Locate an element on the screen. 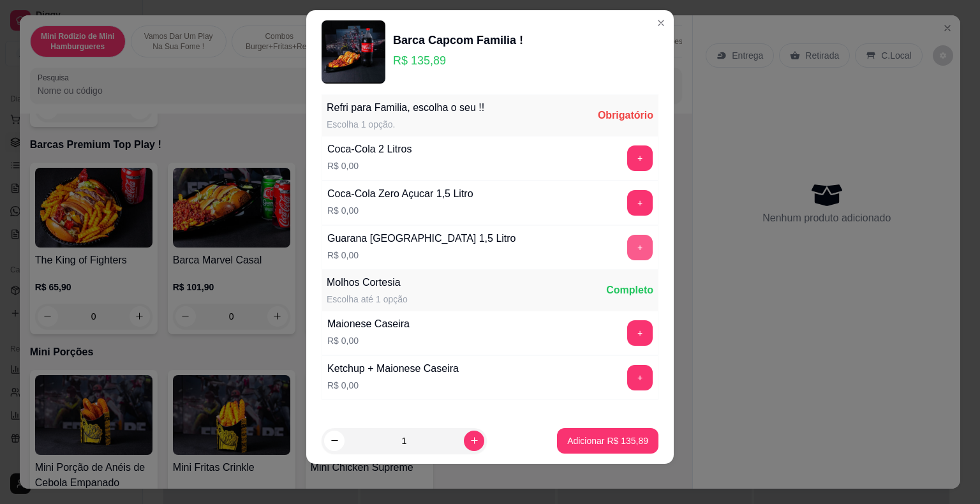 This screenshot has height=504, width=980. img: product-image is located at coordinates (354, 52).